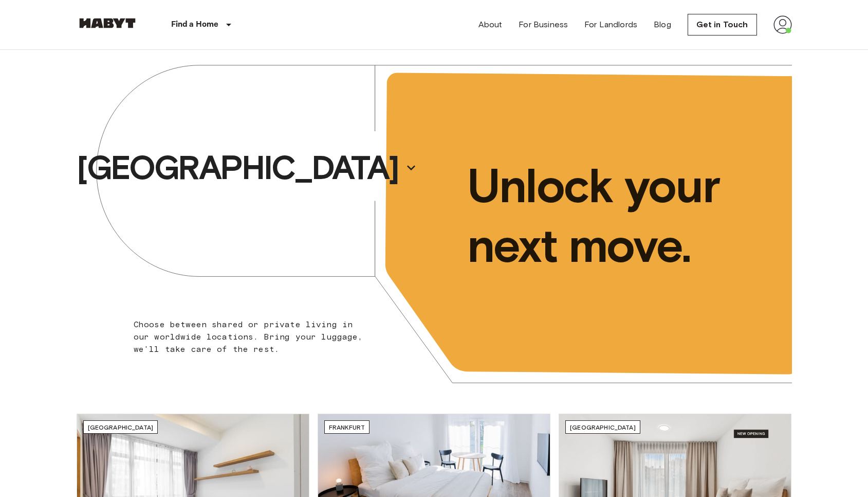  I want to click on a: For Landlords, so click(610, 25).